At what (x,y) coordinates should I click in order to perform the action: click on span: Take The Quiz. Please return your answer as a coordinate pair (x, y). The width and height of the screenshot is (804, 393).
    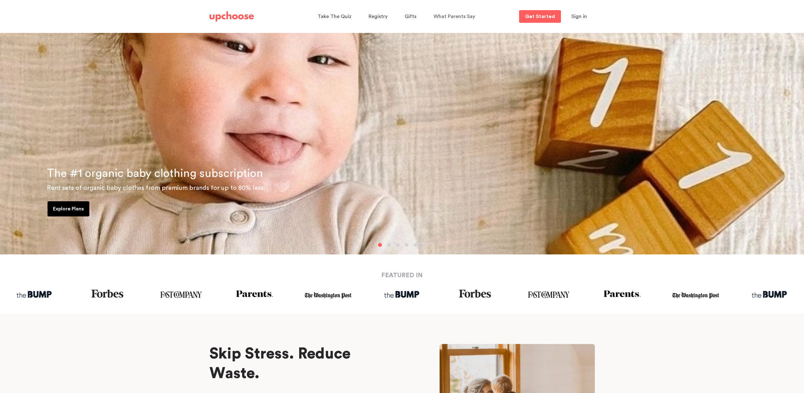
    Looking at the image, I should click on (334, 16).